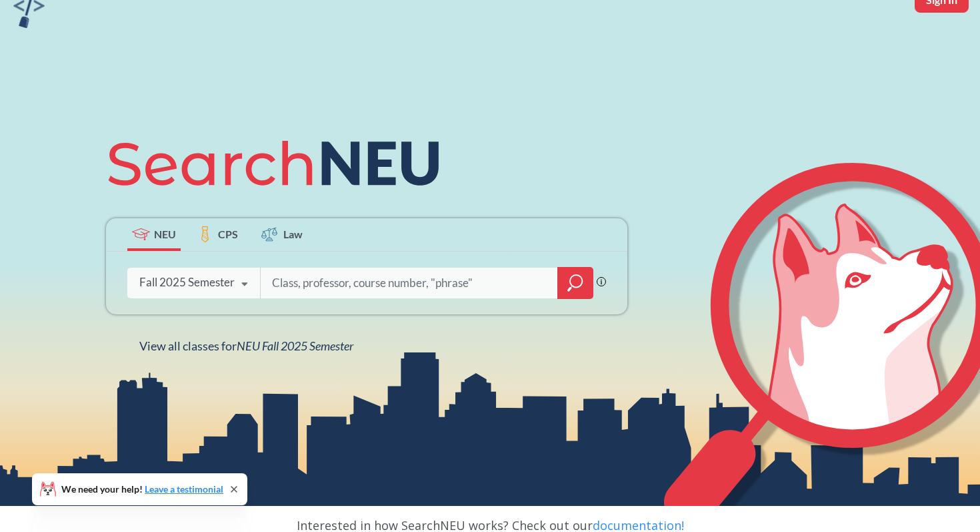 This screenshot has width=980, height=532. Describe the element at coordinates (142, 489) in the screenshot. I see `span: We need your help!` at that location.